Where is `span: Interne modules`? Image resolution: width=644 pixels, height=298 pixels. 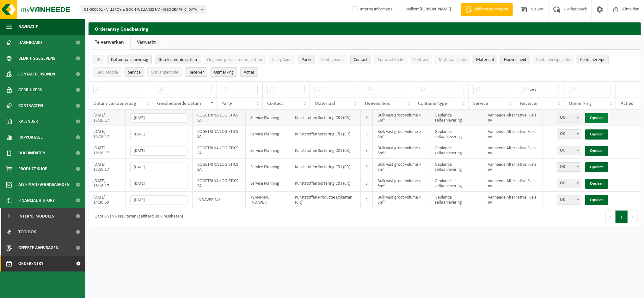 span: Interne modules is located at coordinates (36, 216).